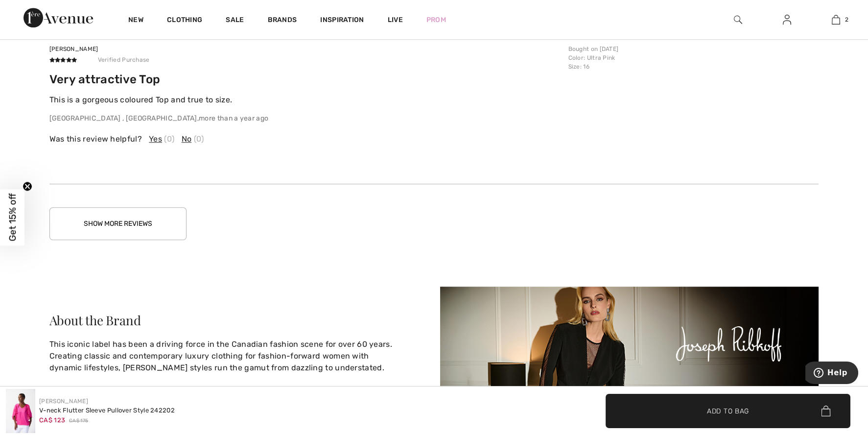  Describe the element at coordinates (58, 17) in the screenshot. I see `a: 1ère Avenue` at that location.